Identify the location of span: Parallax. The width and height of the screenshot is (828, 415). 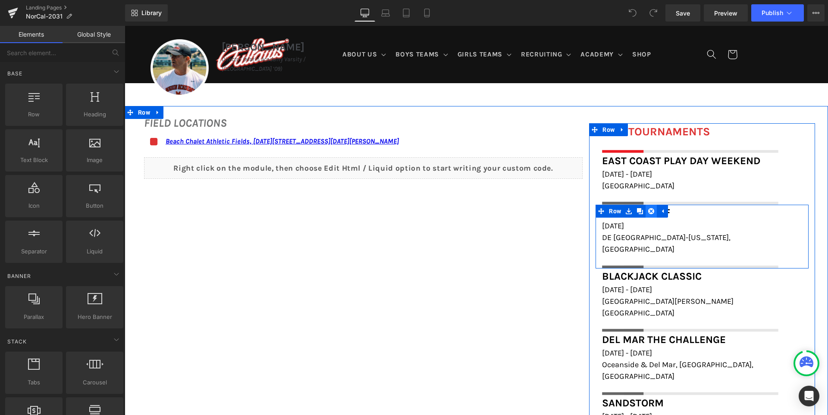
(34, 317).